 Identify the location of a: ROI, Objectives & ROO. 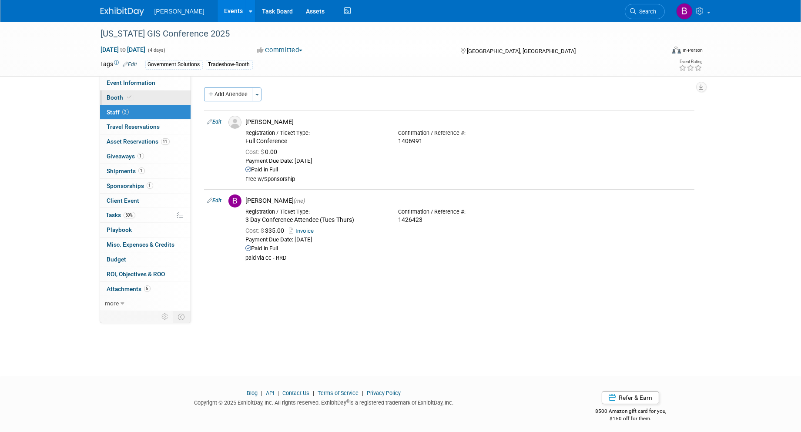
(145, 274).